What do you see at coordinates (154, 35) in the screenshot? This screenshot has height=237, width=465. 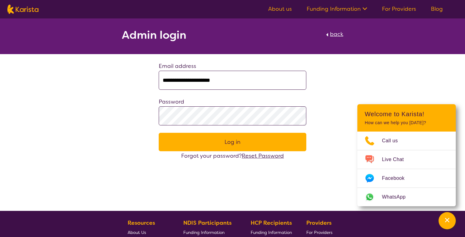 I see `h2: Admin login` at bounding box center [154, 35].